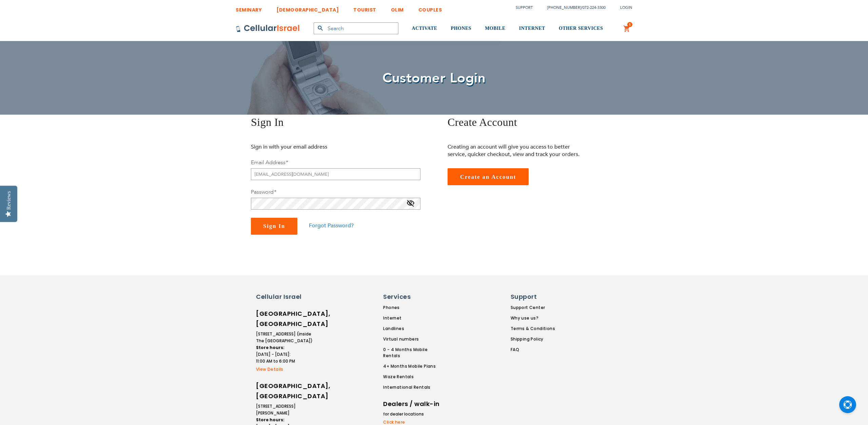  Describe the element at coordinates (274, 226) in the screenshot. I see `button: Sign In` at that location.